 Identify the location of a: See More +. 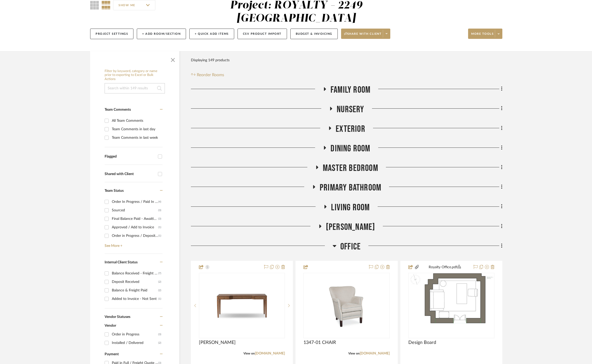
(133, 244).